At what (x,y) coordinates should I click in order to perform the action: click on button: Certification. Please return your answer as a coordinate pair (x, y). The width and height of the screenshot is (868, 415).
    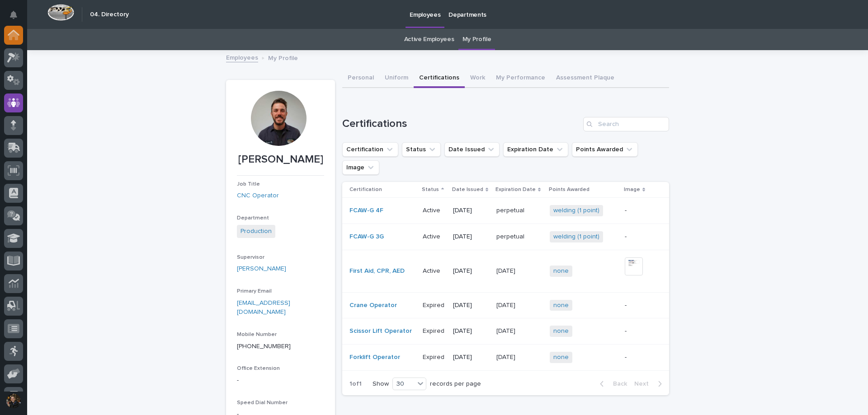
    Looking at the image, I should click on (370, 150).